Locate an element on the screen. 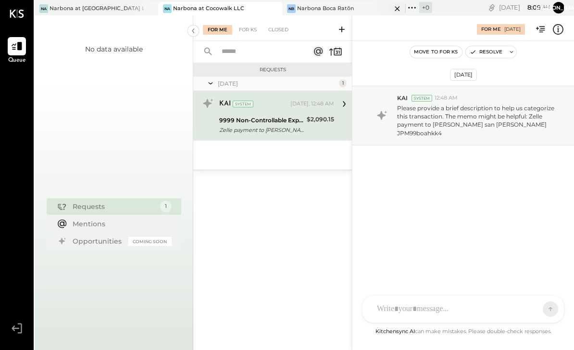  div: KAI is located at coordinates (225, 104).